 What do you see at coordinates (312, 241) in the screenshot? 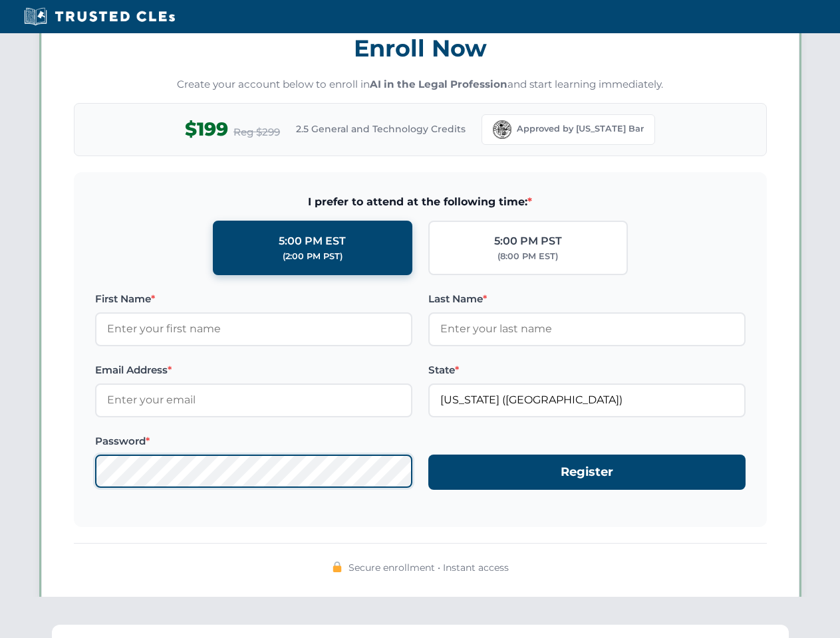
I see `div: 5:00 PM EST` at bounding box center [312, 241].